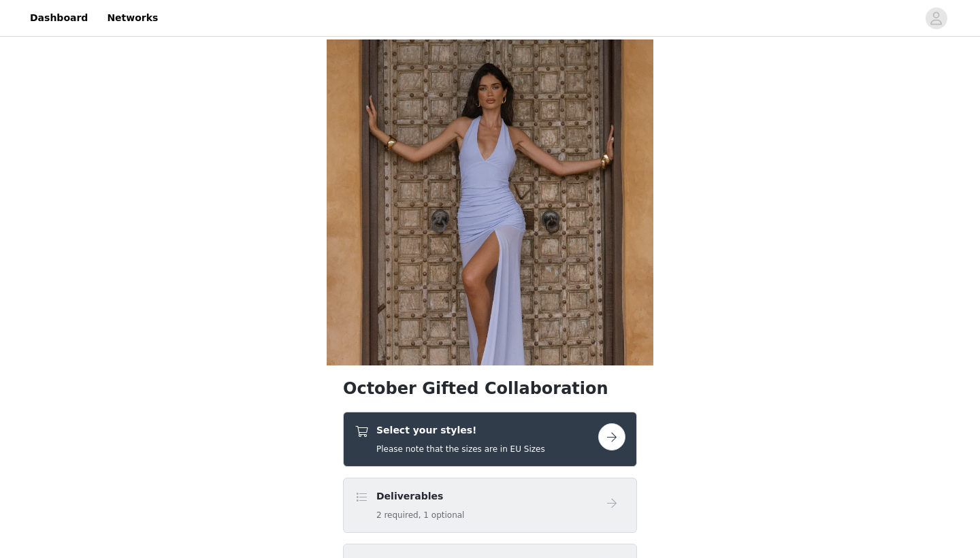  What do you see at coordinates (420, 496) in the screenshot?
I see `h4: Deliverables` at bounding box center [420, 496].